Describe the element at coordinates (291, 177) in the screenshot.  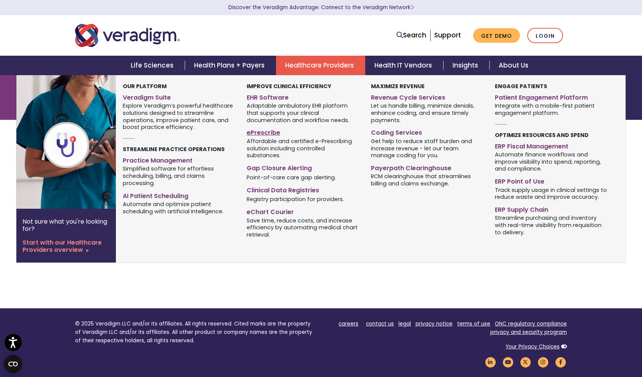
I see `span: Point-of-care care gap alerting.` at that location.